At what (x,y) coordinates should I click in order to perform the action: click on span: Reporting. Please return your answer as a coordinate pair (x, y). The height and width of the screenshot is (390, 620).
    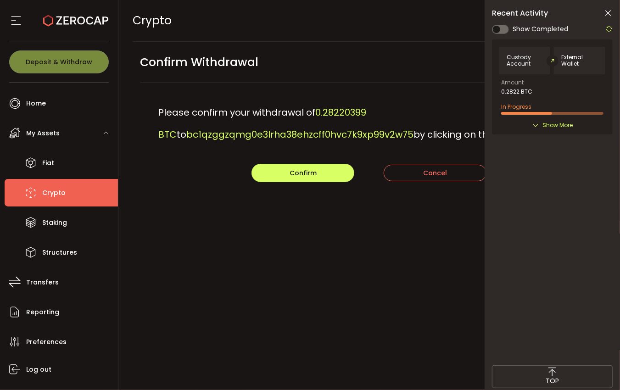
    Looking at the image, I should click on (43, 312).